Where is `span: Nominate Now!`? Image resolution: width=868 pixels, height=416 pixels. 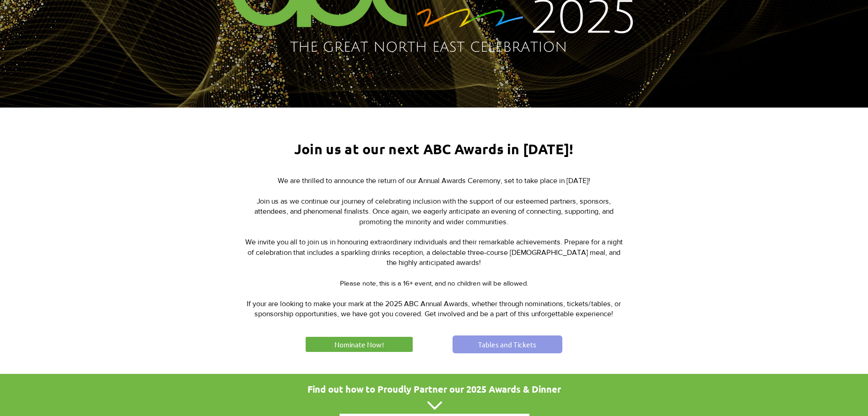
span: Nominate Now! is located at coordinates (359, 344).